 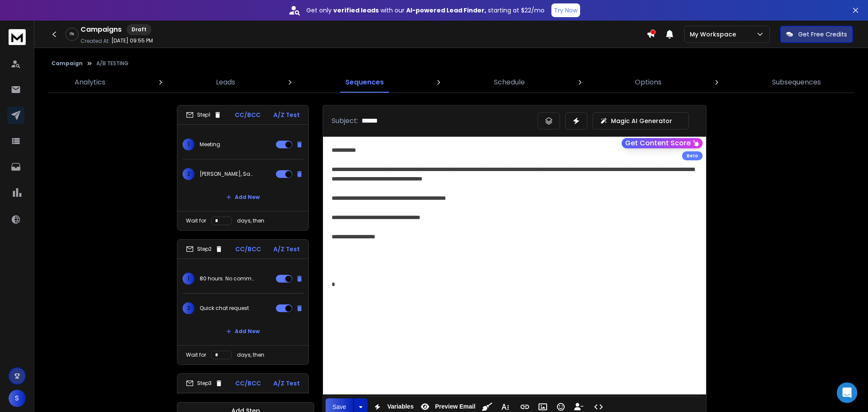 What do you see at coordinates (90, 82) in the screenshot?
I see `a: Analytics` at bounding box center [90, 82].